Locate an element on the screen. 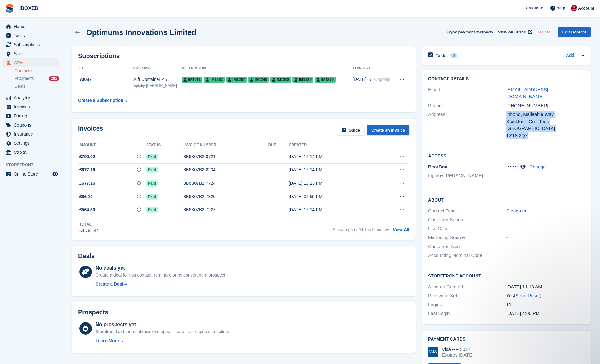  span: Deals is located at coordinates (20, 86).